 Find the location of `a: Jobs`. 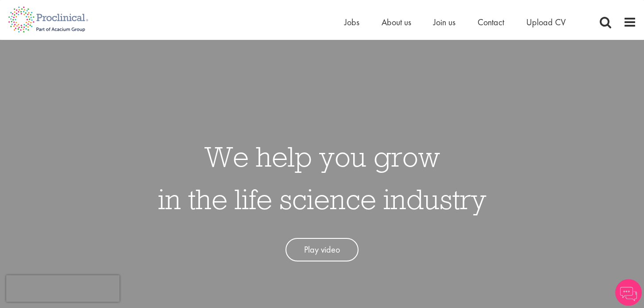

a: Jobs is located at coordinates (352, 22).